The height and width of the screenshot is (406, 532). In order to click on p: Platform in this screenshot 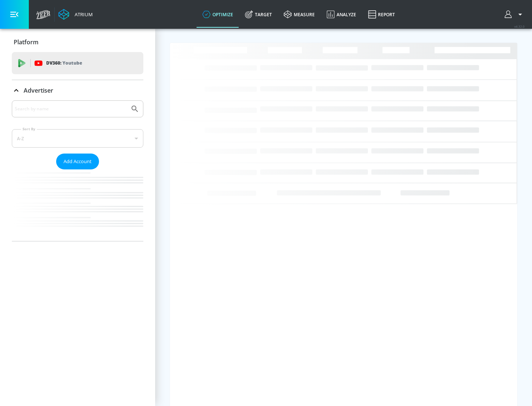, I will do `click(26, 42)`.